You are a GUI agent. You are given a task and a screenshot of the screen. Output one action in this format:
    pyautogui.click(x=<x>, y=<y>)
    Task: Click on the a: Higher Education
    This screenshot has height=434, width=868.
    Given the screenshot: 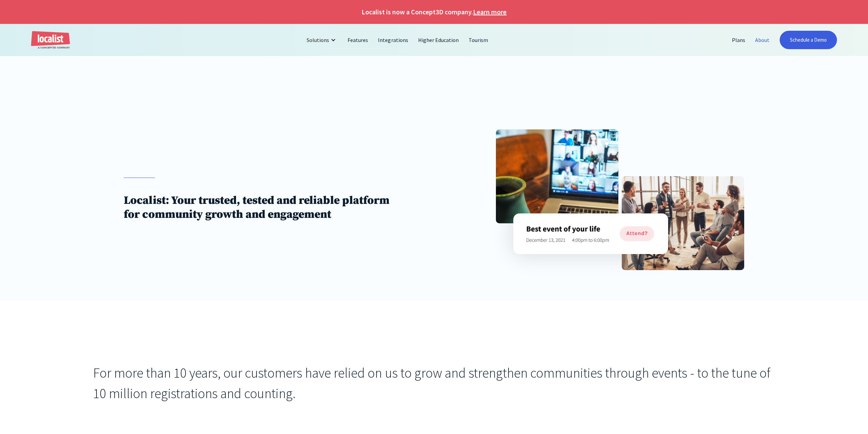 What is the action you would take?
    pyautogui.click(x=439, y=40)
    